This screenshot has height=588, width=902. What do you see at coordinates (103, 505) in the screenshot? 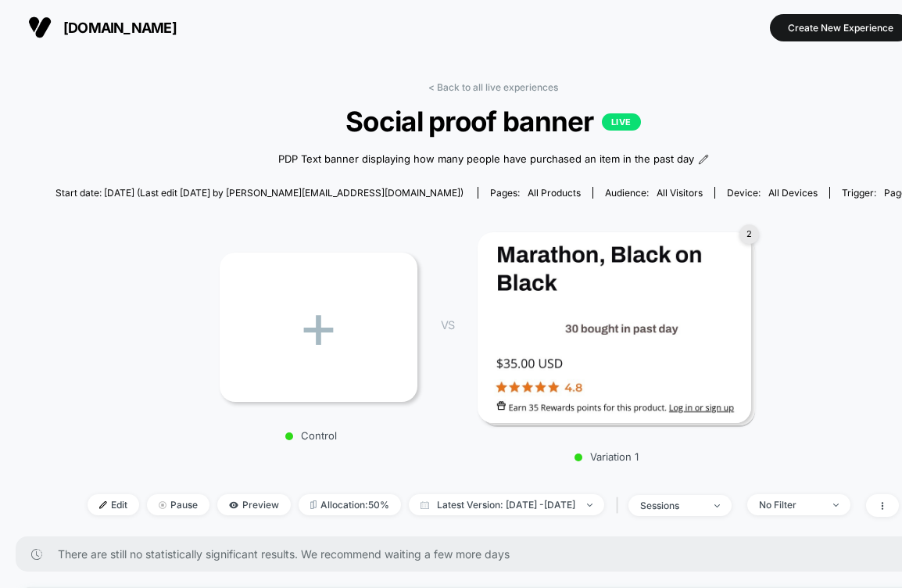
I see `img: edit` at bounding box center [103, 505].